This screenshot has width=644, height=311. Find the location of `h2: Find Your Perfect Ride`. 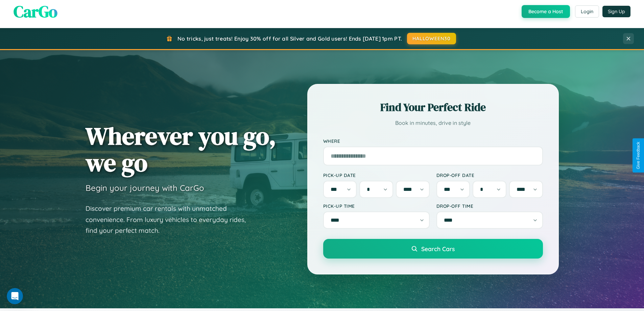

h2: Find Your Perfect Ride is located at coordinates (433, 107).